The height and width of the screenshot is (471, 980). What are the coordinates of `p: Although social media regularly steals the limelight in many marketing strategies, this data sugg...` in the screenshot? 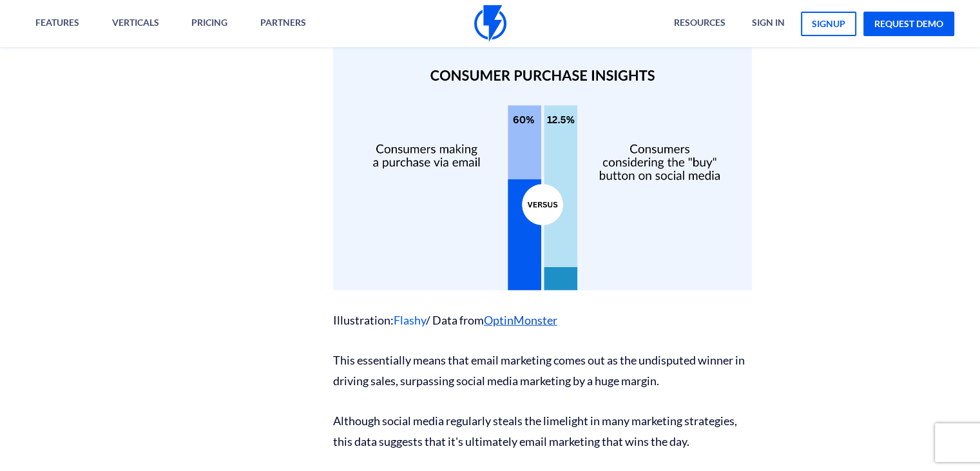 It's located at (543, 431).